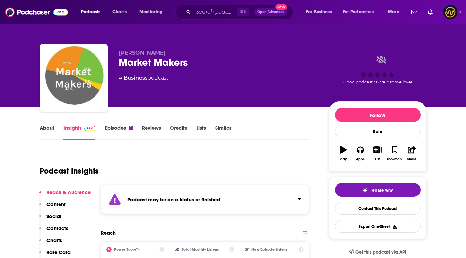  I want to click on input: Search podcasts, credits, & more..., so click(215, 12).